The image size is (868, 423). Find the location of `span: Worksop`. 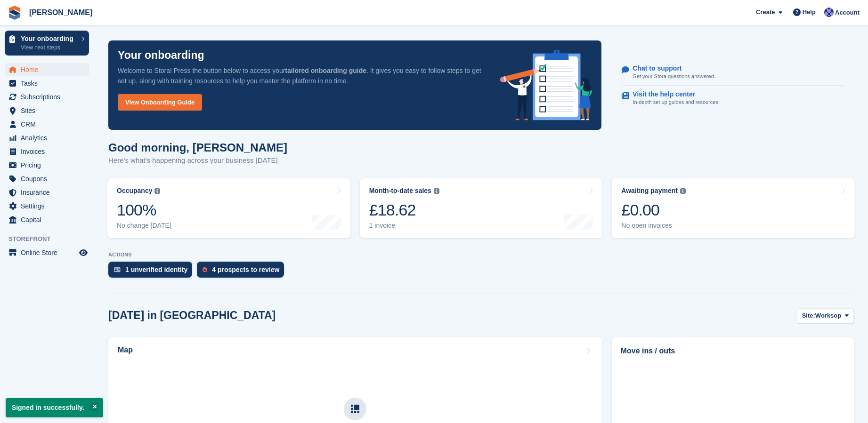

span: Worksop is located at coordinates (828, 315).